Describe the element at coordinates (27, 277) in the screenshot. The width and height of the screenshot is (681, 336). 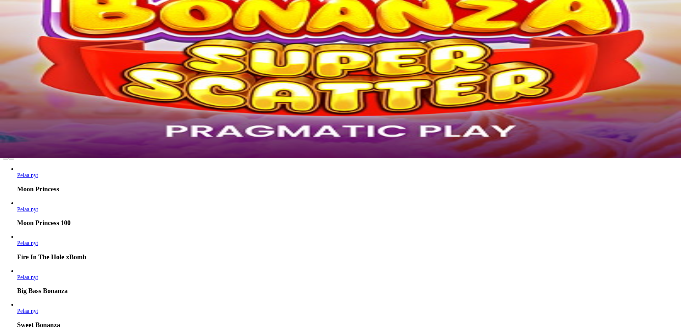
I see `a: Big Bass Bonanza` at that location.